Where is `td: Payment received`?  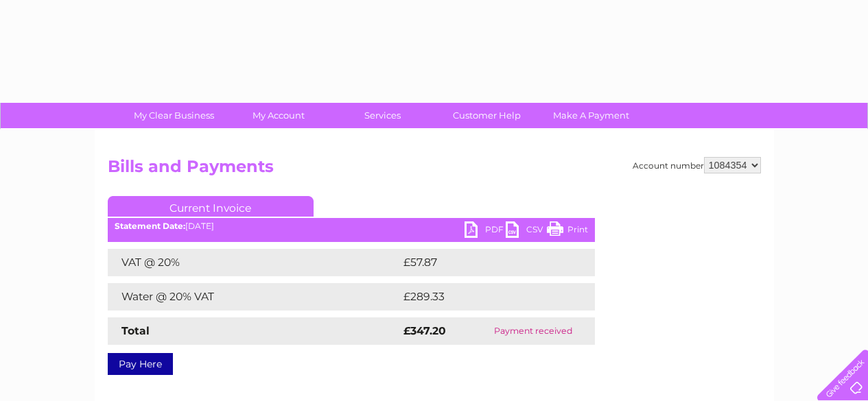 td: Payment received is located at coordinates (534, 332).